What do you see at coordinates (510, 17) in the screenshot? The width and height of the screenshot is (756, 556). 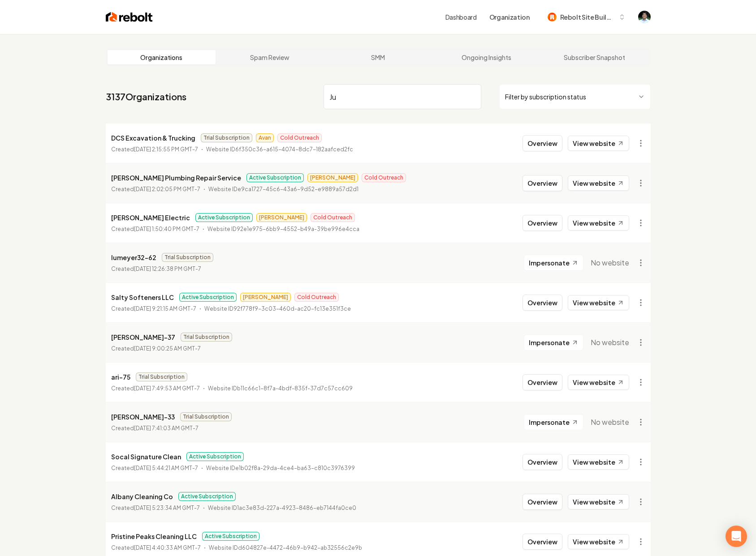 I see `button: Organization` at bounding box center [510, 17].